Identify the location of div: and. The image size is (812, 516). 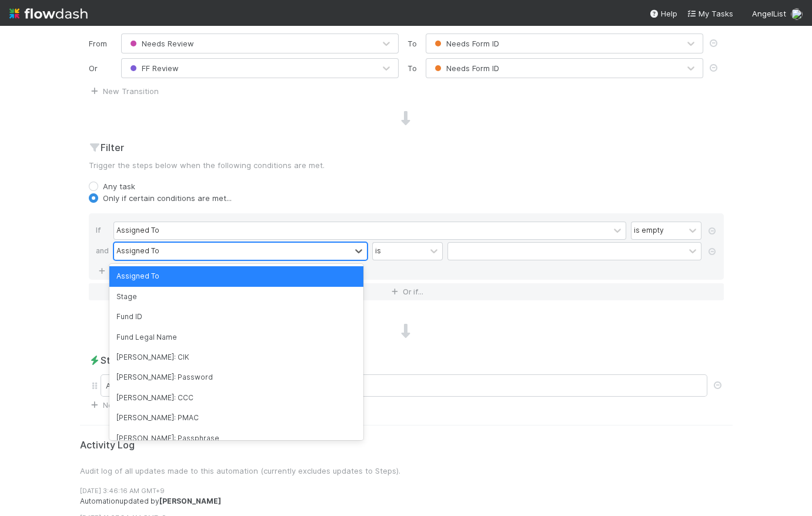
(105, 253).